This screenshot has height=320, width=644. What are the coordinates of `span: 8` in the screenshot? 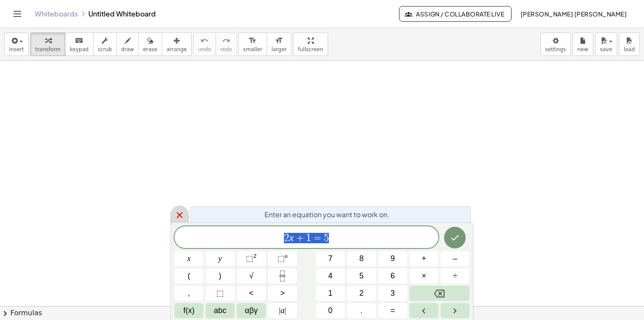 It's located at (361, 258).